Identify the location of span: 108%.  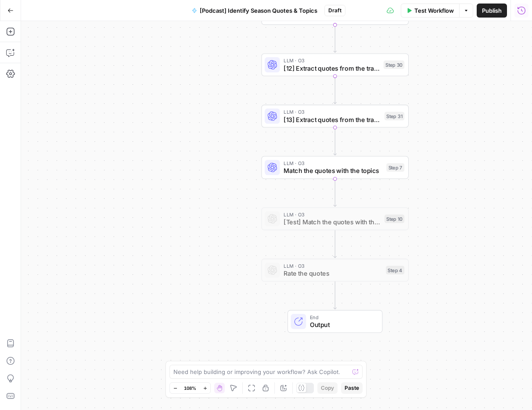
(190, 388).